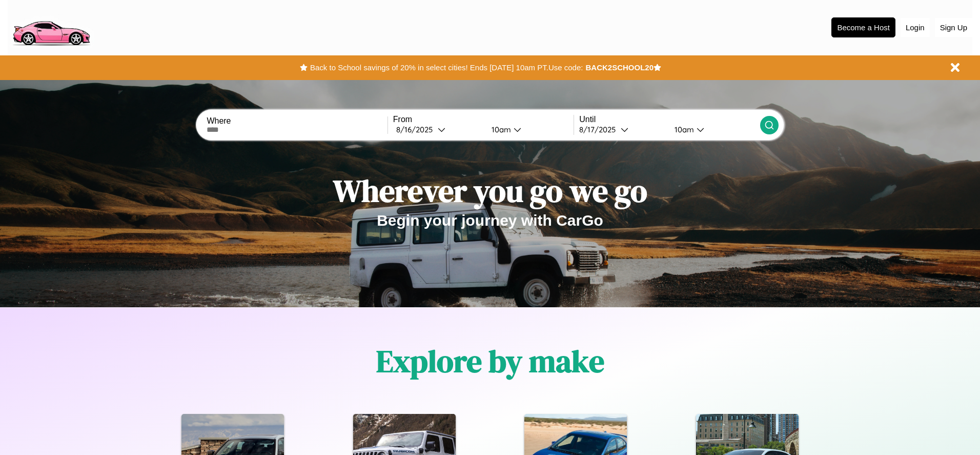  Describe the element at coordinates (953, 27) in the screenshot. I see `button: Sign Up` at that location.